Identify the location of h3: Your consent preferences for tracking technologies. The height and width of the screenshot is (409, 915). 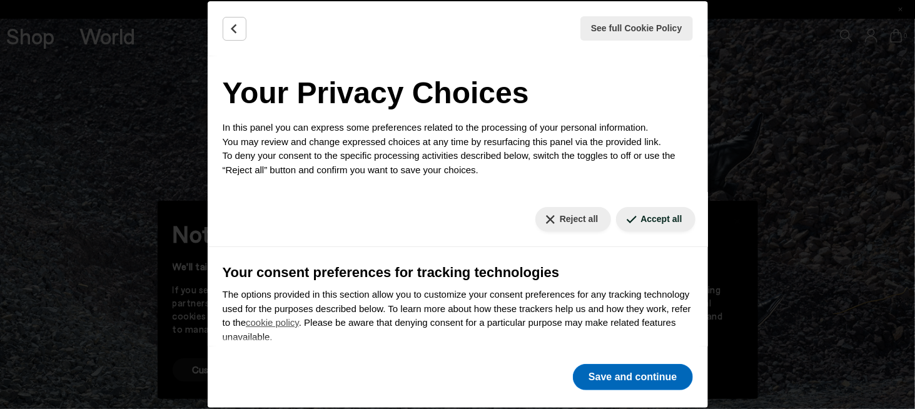
(458, 272).